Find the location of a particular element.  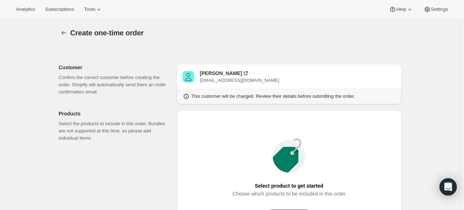

p: Customer is located at coordinates (115, 67).